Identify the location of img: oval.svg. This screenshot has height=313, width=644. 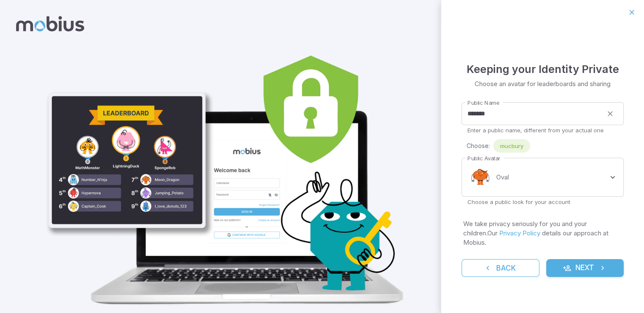
(480, 177).